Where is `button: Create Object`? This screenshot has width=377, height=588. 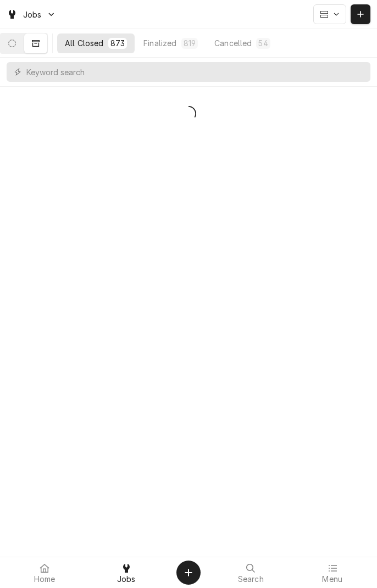
button: Create Object is located at coordinates (188, 573).